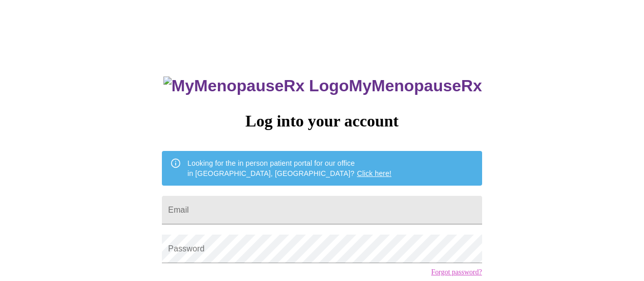 This screenshot has height=281, width=644. What do you see at coordinates (322, 121) in the screenshot?
I see `h3: Log into your account` at bounding box center [322, 121].